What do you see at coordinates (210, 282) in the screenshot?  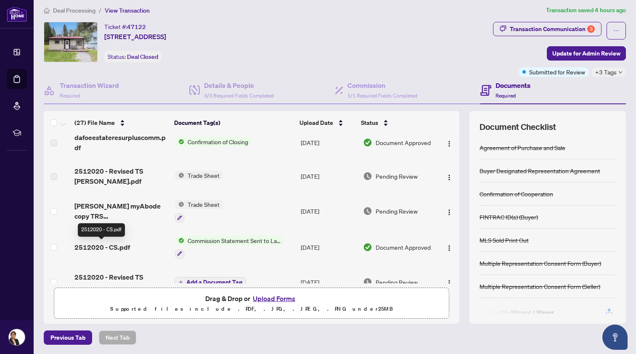 I see `button: Add a Document Tag` at bounding box center [210, 282].